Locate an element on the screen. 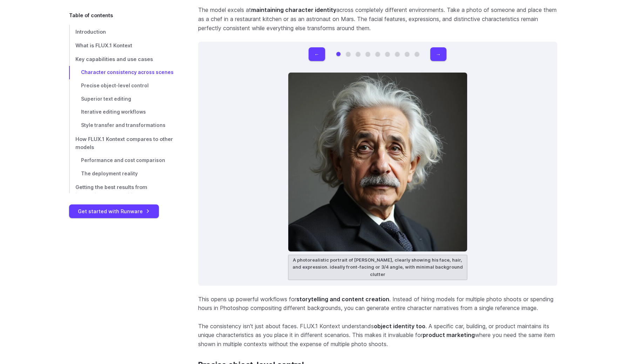 The height and width of the screenshot is (364, 626). a: Iterative editing workflows is located at coordinates (122, 112).